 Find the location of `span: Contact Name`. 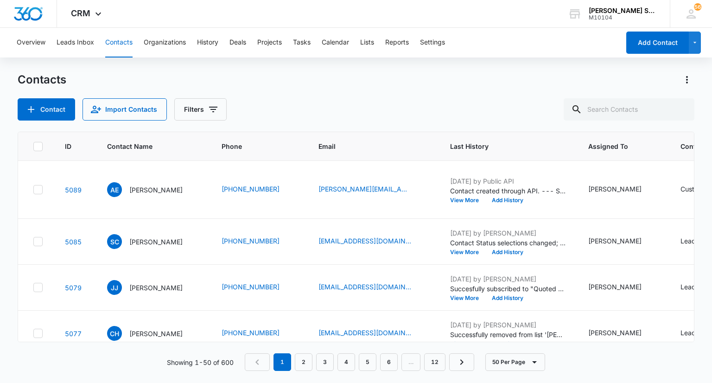

span: Contact Name is located at coordinates (146, 146).